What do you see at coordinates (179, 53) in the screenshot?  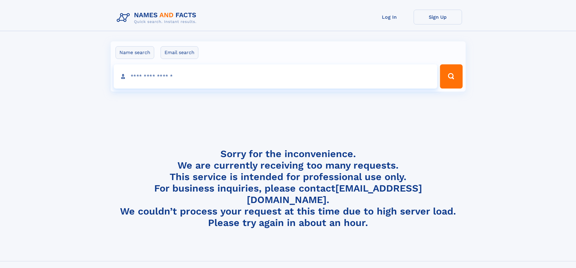 I see `label: Email search` at bounding box center [179, 53].